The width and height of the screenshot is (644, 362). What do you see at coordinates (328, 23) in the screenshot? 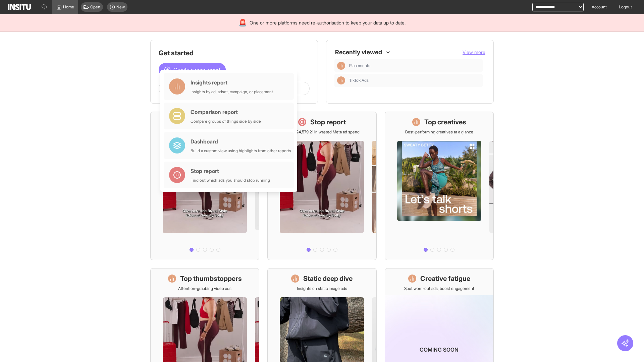
I see `span: One or more platforms need re-authorisation to keep your data up to date.` at bounding box center [328, 23].